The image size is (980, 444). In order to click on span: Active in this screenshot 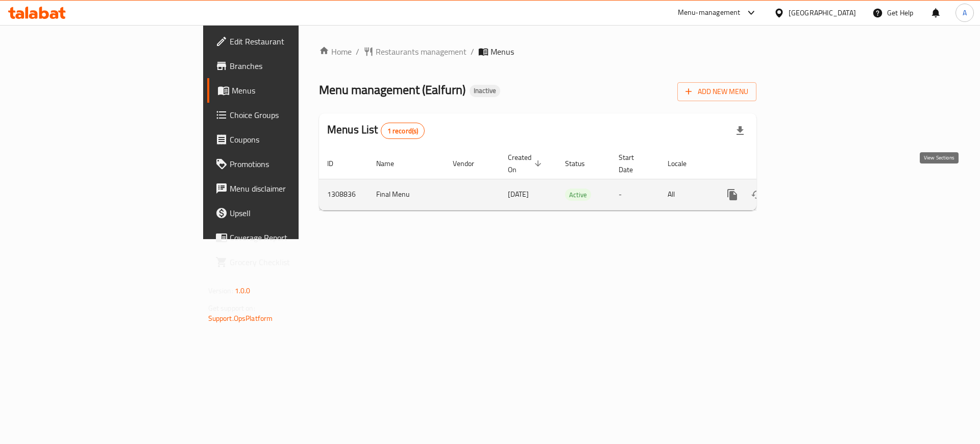, I will do `click(578, 195)`.